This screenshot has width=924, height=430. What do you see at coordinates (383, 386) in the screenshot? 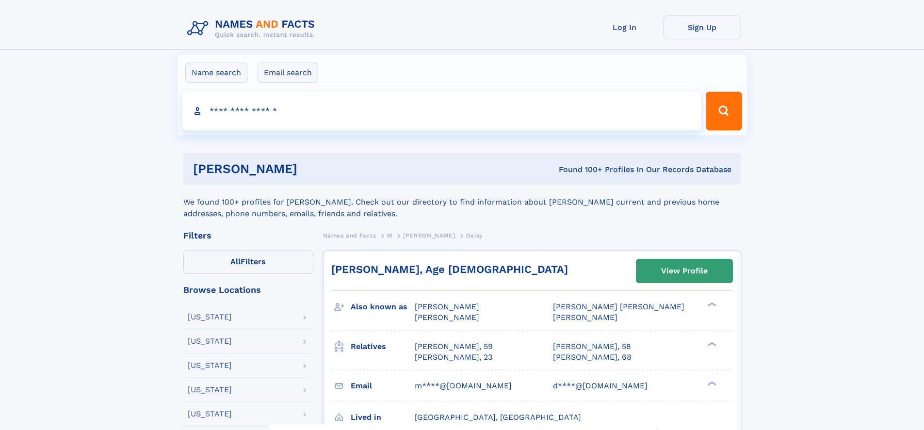
I see `h3: Email` at bounding box center [383, 386].